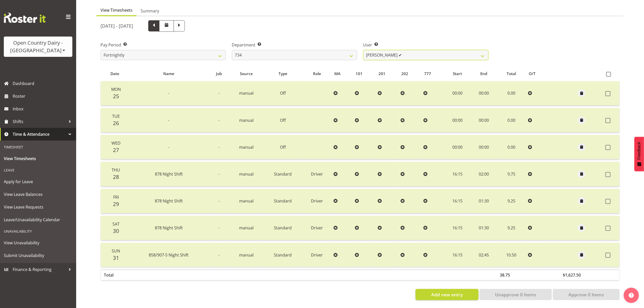 This screenshot has height=308, width=644. What do you see at coordinates (38, 207) in the screenshot?
I see `span: View Leave Requests` at bounding box center [38, 207].